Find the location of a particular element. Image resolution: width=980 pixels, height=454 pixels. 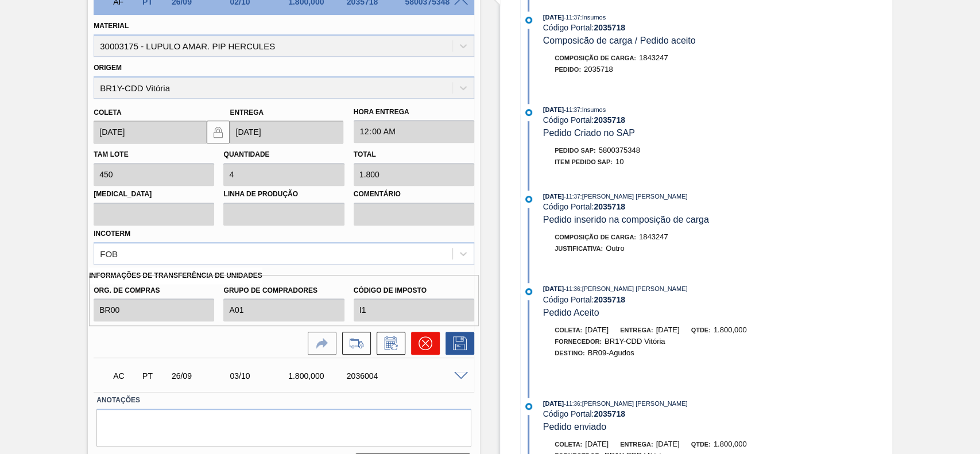

div: 03/10/2025 is located at coordinates (259, 376).